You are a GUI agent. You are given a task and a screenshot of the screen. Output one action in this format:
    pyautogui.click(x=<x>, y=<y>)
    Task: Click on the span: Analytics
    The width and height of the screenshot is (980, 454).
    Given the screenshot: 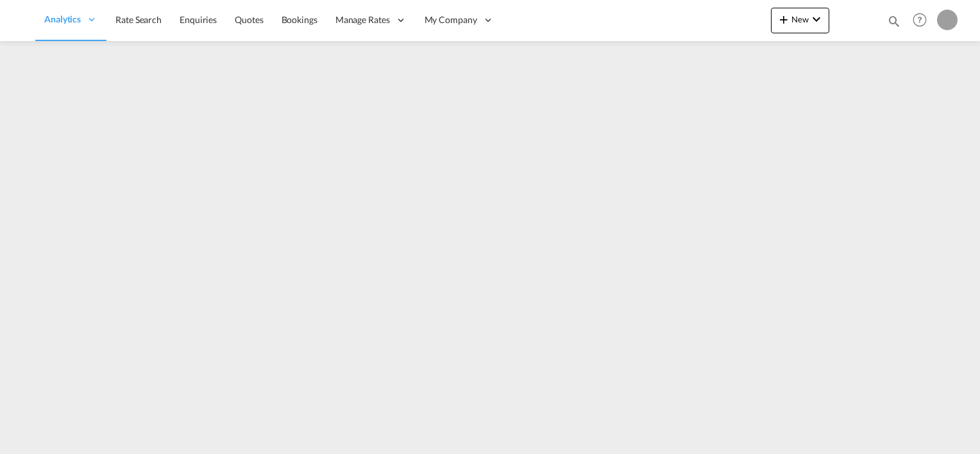 What is the action you would take?
    pyautogui.click(x=62, y=19)
    